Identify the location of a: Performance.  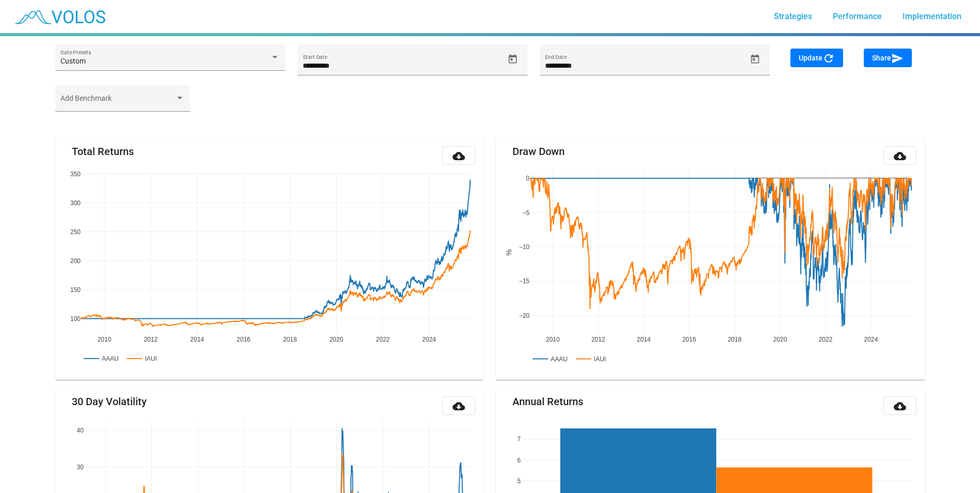
(857, 16).